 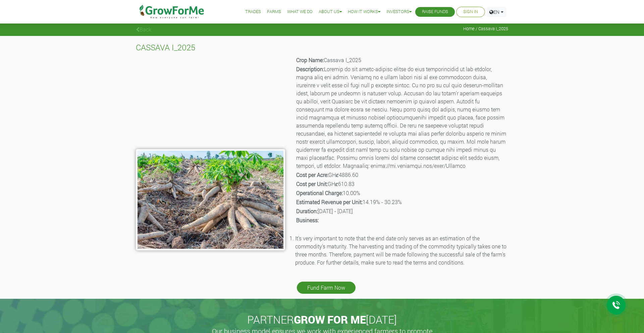 What do you see at coordinates (364, 12) in the screenshot?
I see `a: How it Works` at bounding box center [364, 12].